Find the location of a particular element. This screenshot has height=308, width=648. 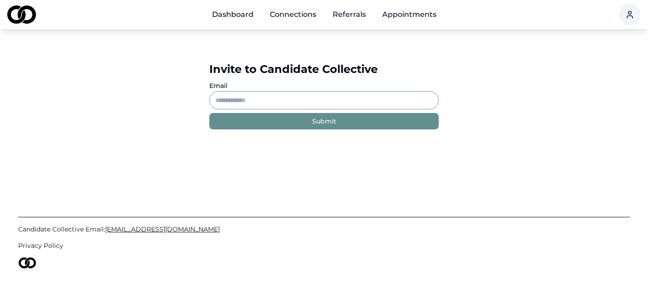

button: Submit is located at coordinates (324, 121).